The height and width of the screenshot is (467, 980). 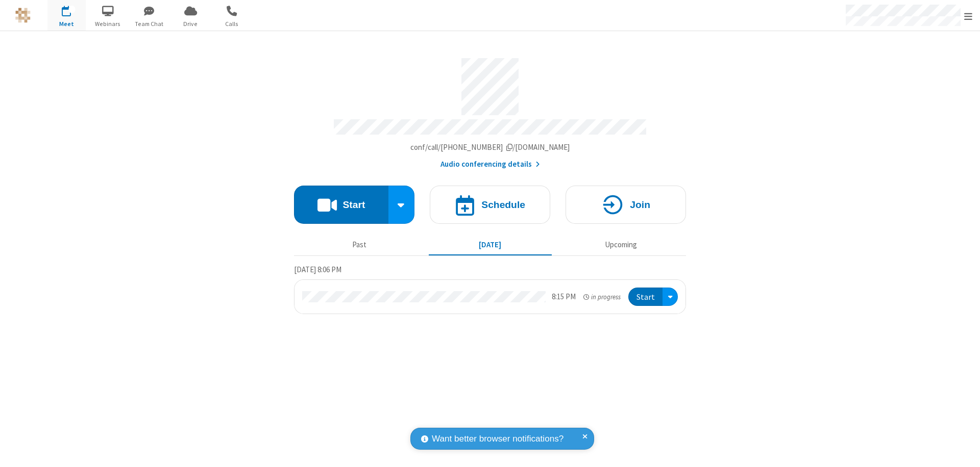 I want to click on div: 1, so click(x=72, y=9).